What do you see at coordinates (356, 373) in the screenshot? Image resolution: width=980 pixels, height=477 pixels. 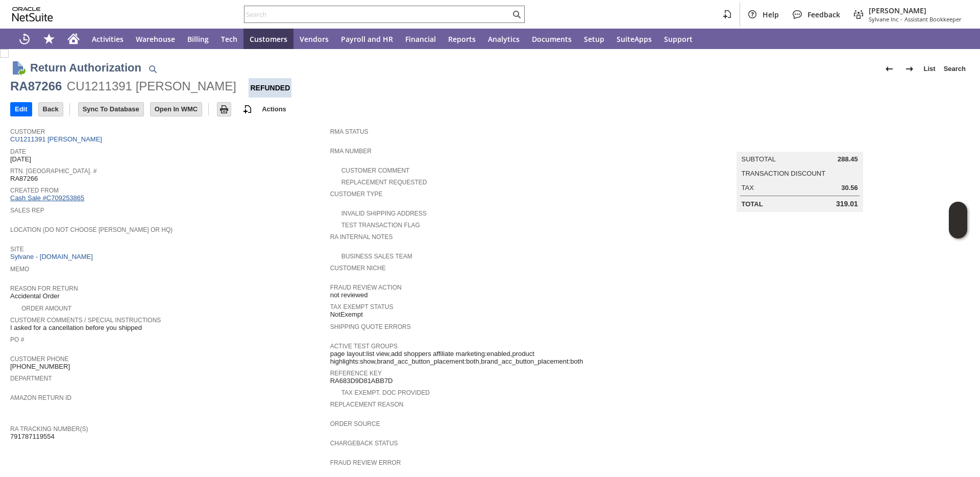 I see `a: Reference Key` at bounding box center [356, 373].